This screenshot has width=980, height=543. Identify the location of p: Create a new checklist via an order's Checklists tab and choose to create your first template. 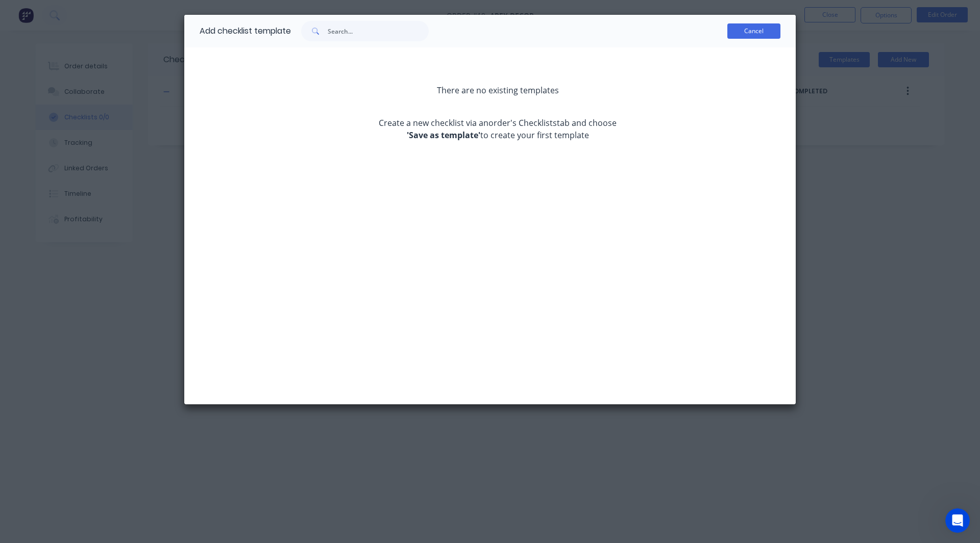
(497, 129).